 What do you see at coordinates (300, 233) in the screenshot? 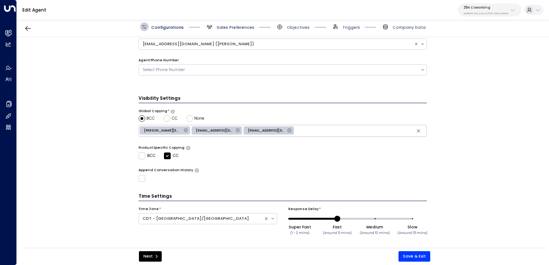
I see `small: (1 - 2 mins)` at bounding box center [300, 233].